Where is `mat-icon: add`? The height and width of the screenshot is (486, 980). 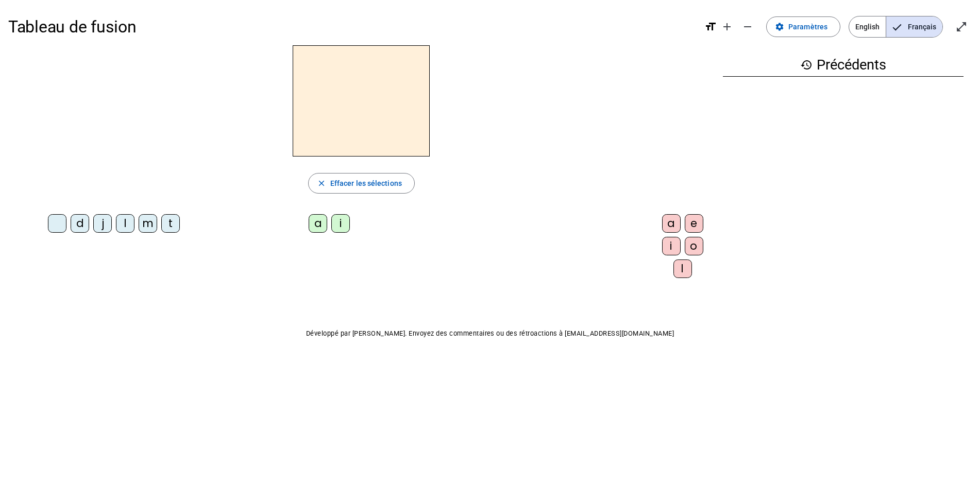
mat-icon: add is located at coordinates (727, 27).